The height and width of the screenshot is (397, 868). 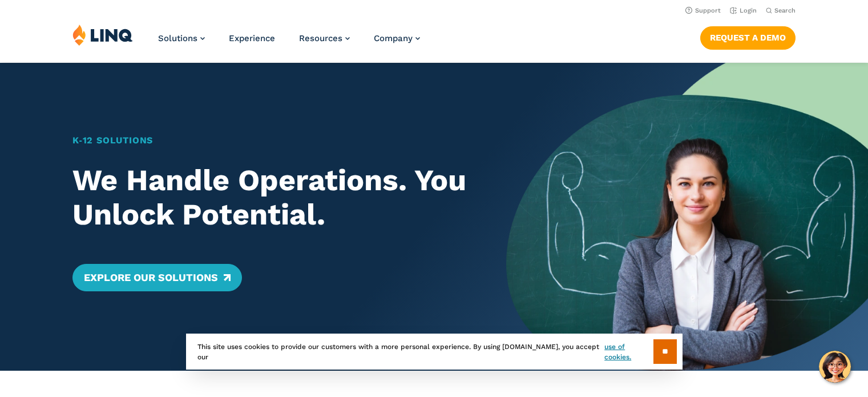 I want to click on a: Resources, so click(x=325, y=38).